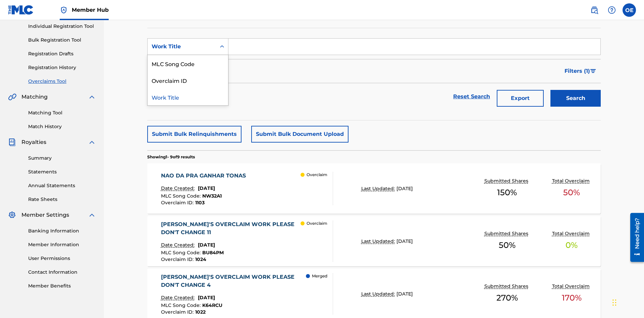  I want to click on div: Open Resource Center, so click(12, 27).